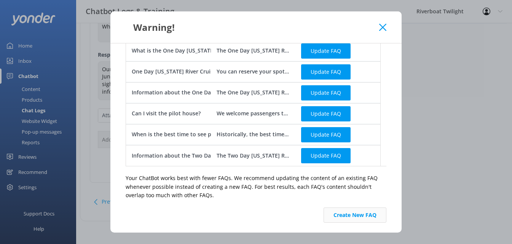 The image size is (512, 244). I want to click on div: Warning!, so click(252, 27).